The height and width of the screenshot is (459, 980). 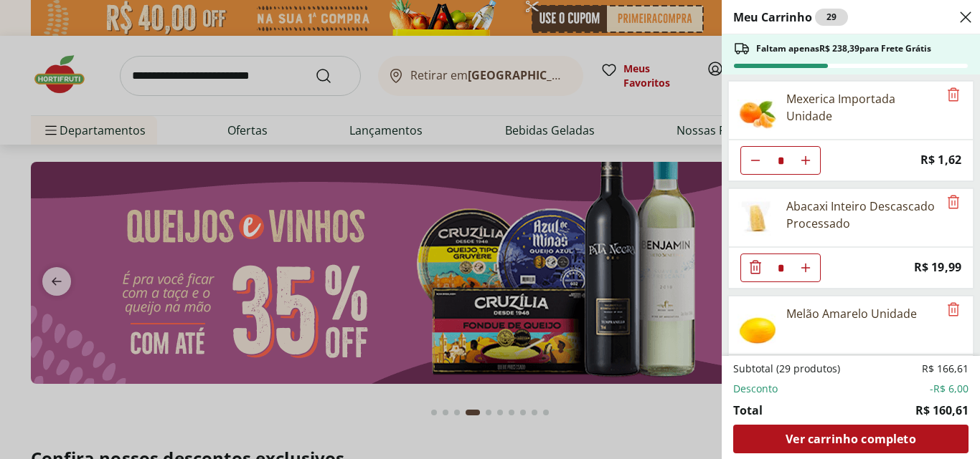 What do you see at coordinates (851, 440) in the screenshot?
I see `a: Ver carrinho completo` at bounding box center [851, 440].